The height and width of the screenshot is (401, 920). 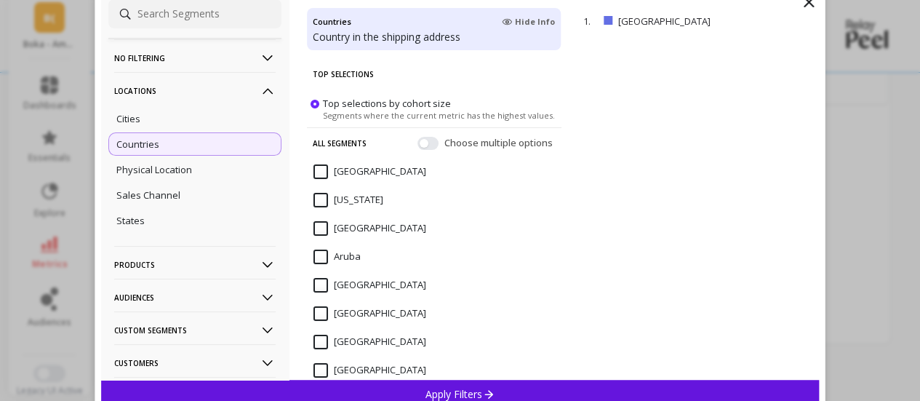 I want to click on p: Top Selections, so click(x=434, y=74).